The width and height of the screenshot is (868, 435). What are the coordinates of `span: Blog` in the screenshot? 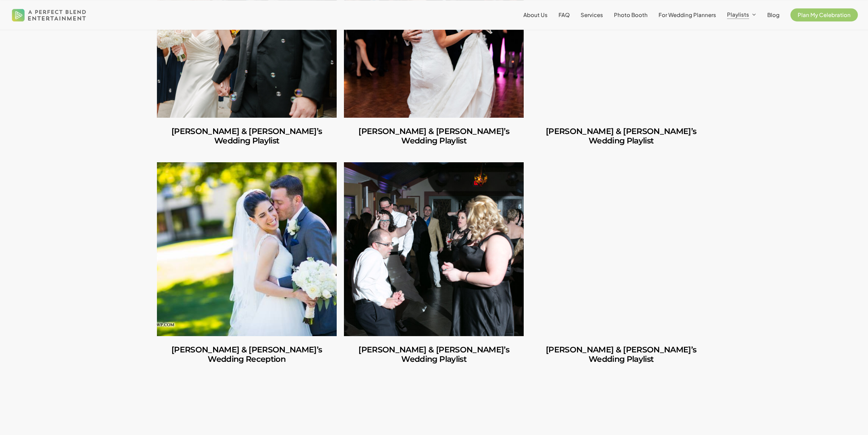 It's located at (774, 15).